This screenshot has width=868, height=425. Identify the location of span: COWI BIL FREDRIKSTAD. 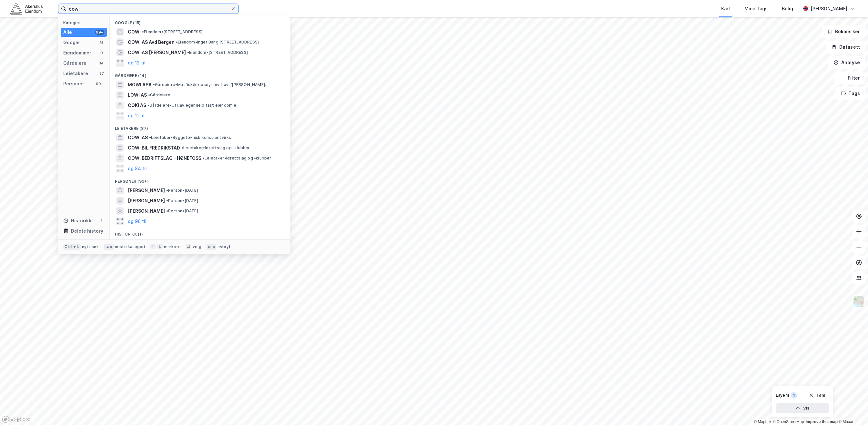
(154, 148).